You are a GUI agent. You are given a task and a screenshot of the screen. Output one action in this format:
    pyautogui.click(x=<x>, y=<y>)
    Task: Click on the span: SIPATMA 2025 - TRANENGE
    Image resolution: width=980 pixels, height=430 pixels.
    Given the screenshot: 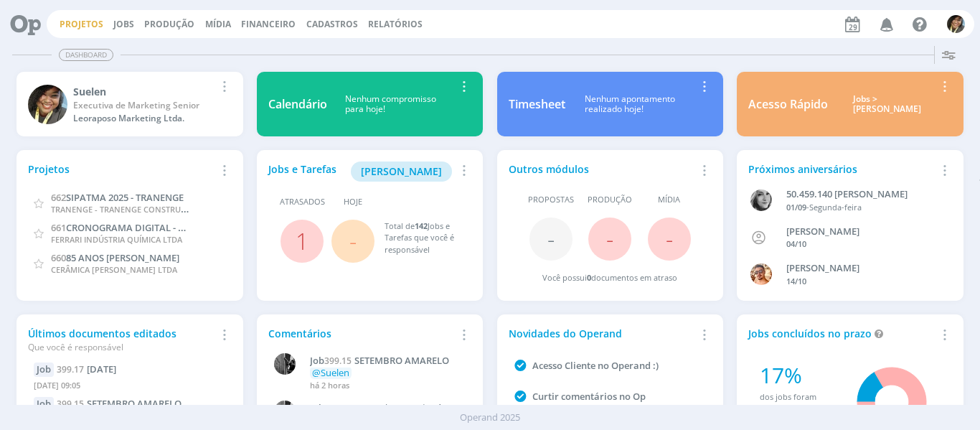 What is the action you would take?
    pyautogui.click(x=125, y=198)
    